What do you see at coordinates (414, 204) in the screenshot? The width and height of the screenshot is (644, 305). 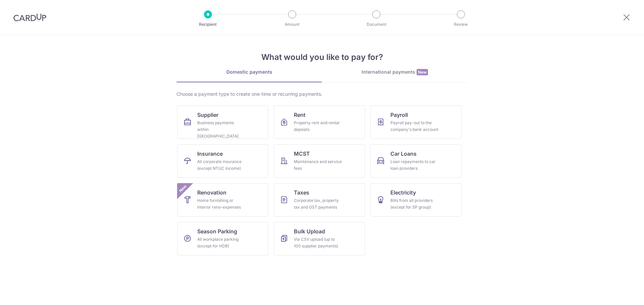 I see `div: Bills from all providers (except for SP group)` at bounding box center [414, 204].